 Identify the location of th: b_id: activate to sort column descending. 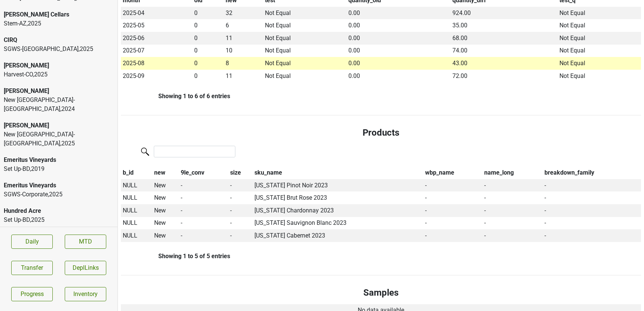
(137, 173).